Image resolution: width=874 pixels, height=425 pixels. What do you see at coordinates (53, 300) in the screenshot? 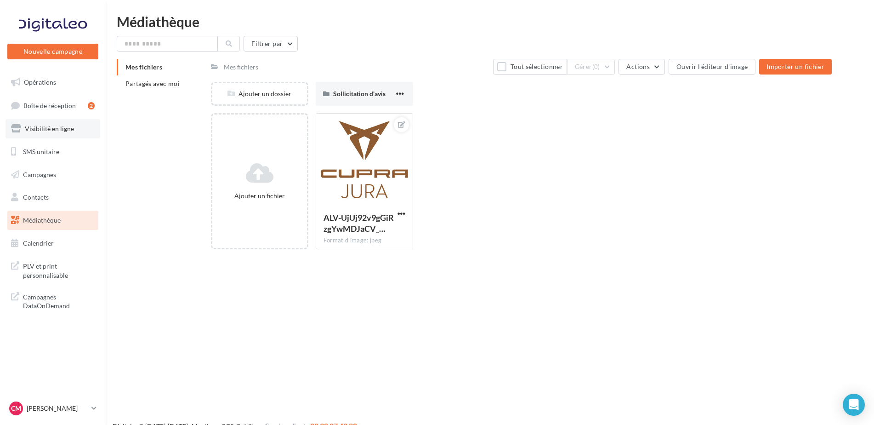
I see `a: Campagnes DataOnDemand` at bounding box center [53, 300].